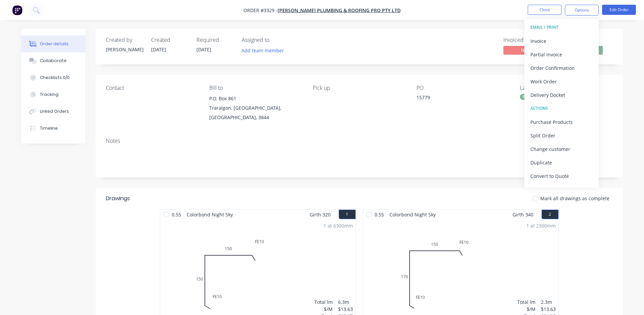  I want to click on div: Created by, so click(125, 40).